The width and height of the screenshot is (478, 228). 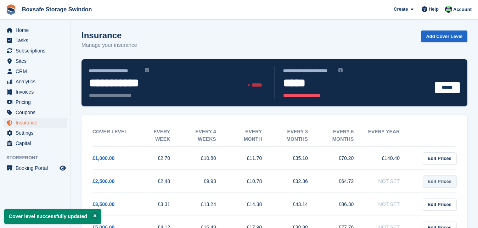 What do you see at coordinates (401, 9) in the screenshot?
I see `span: Create` at bounding box center [401, 9].